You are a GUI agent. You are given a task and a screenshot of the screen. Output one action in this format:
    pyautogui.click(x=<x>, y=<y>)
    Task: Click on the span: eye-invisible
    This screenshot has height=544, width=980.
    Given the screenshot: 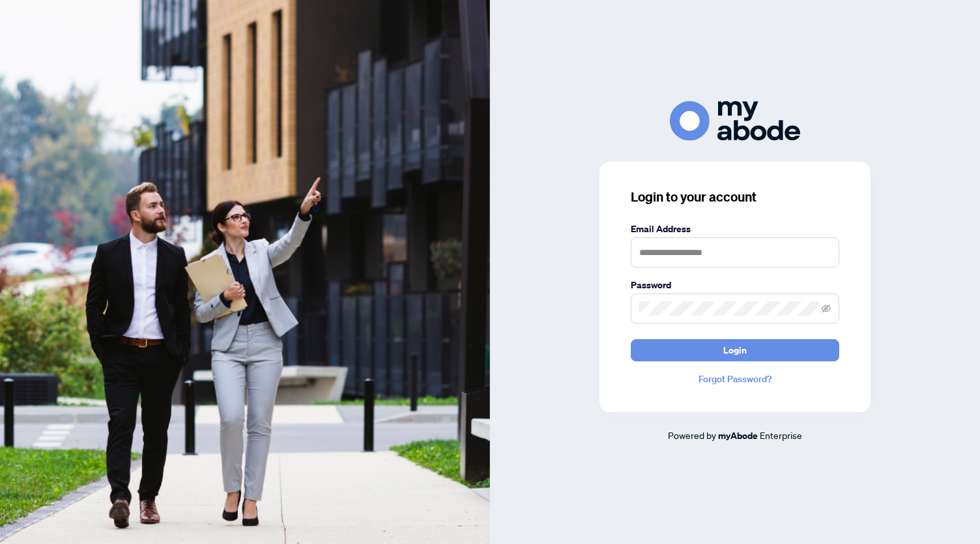 What is the action you would take?
    pyautogui.click(x=826, y=308)
    